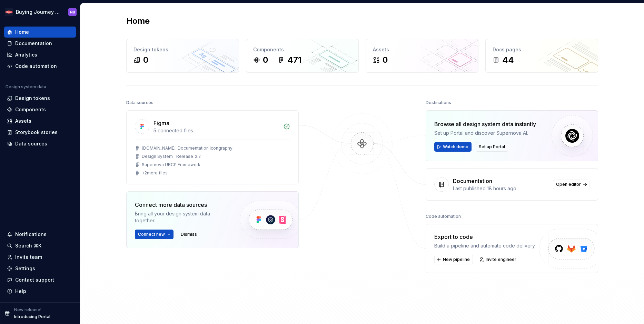 The width and height of the screenshot is (644, 324). What do you see at coordinates (34, 280) in the screenshot?
I see `div: Contact support` at bounding box center [34, 280].